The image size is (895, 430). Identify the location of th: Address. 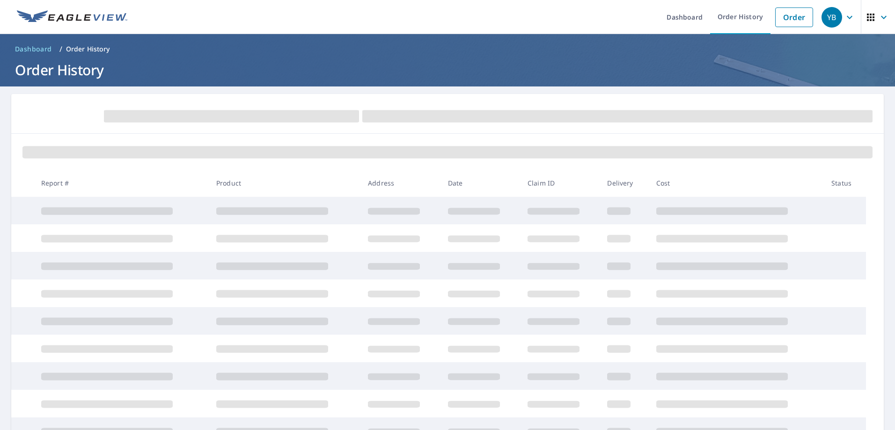
(400, 183).